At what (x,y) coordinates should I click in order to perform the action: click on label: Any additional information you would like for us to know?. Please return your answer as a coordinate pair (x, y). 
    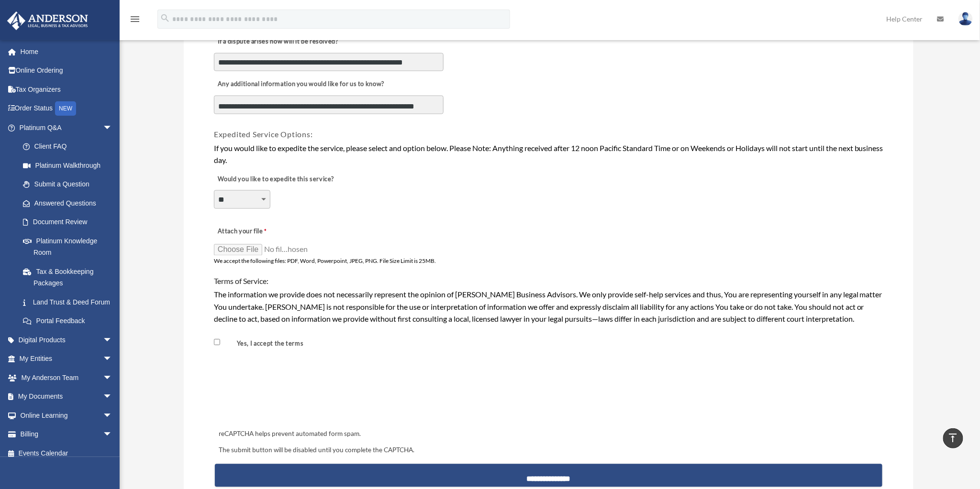
    Looking at the image, I should click on (300, 85).